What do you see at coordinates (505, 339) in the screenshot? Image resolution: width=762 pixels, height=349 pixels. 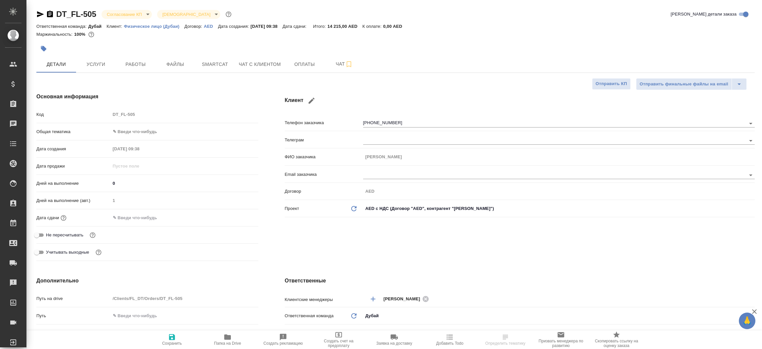 I see `button: Определить тематику` at bounding box center [505, 339].